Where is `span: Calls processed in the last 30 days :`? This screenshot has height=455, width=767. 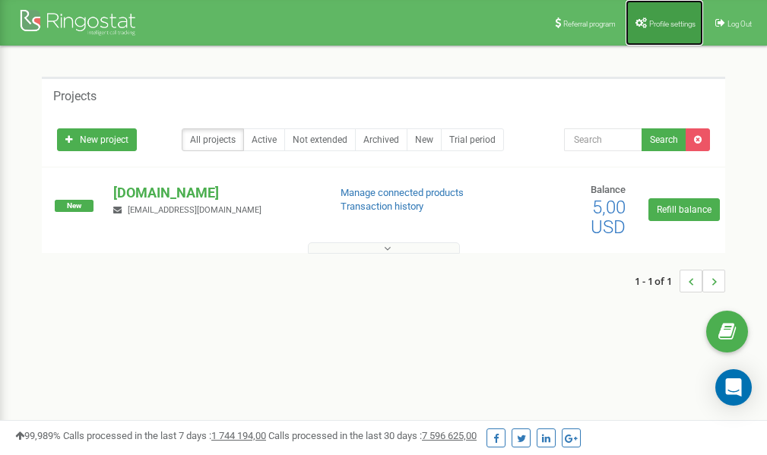 span: Calls processed in the last 30 days : is located at coordinates (373, 436).